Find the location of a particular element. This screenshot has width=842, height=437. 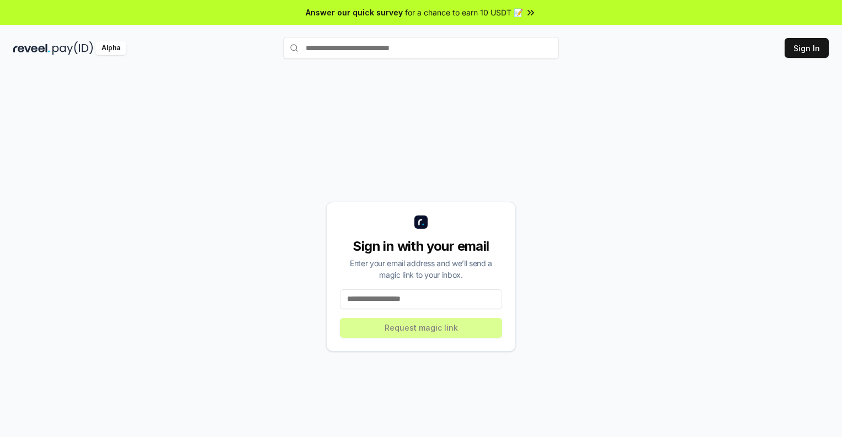

div: Alpha is located at coordinates (111, 48).